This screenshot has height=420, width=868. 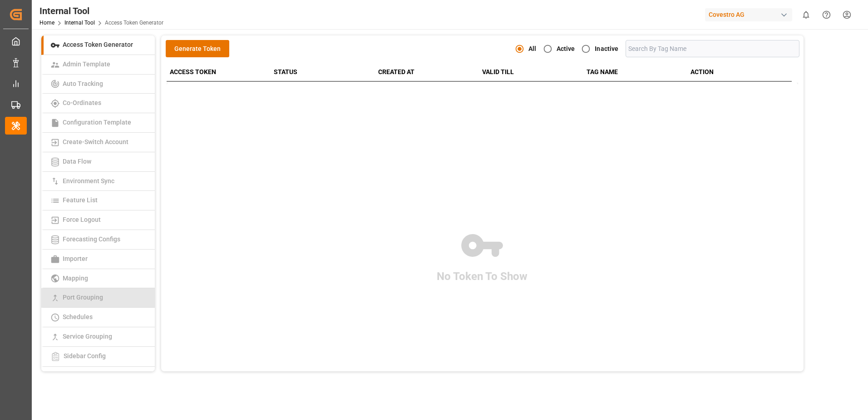 I want to click on a: Importer, so click(x=98, y=259).